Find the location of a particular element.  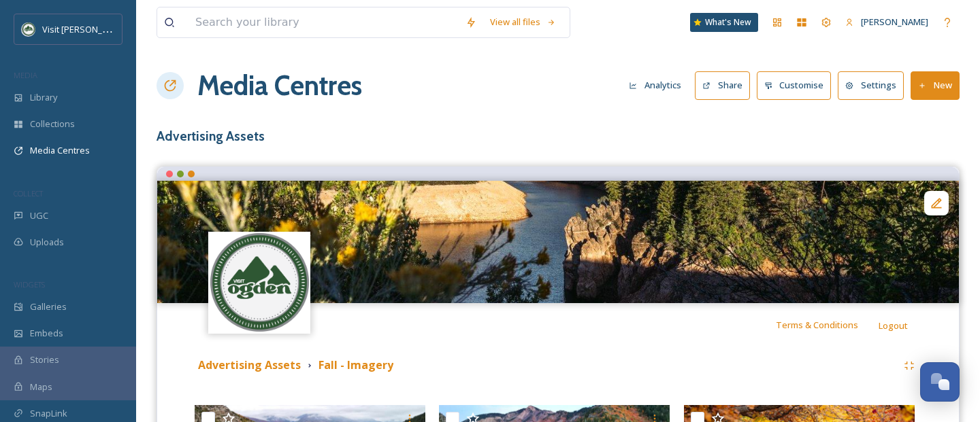

h1: Media Centres is located at coordinates (280, 86).